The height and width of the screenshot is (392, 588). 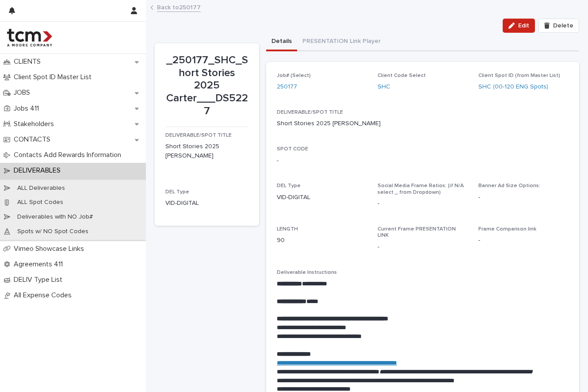 I want to click on p: Spots w/ NO Spot Codes, so click(x=53, y=232).